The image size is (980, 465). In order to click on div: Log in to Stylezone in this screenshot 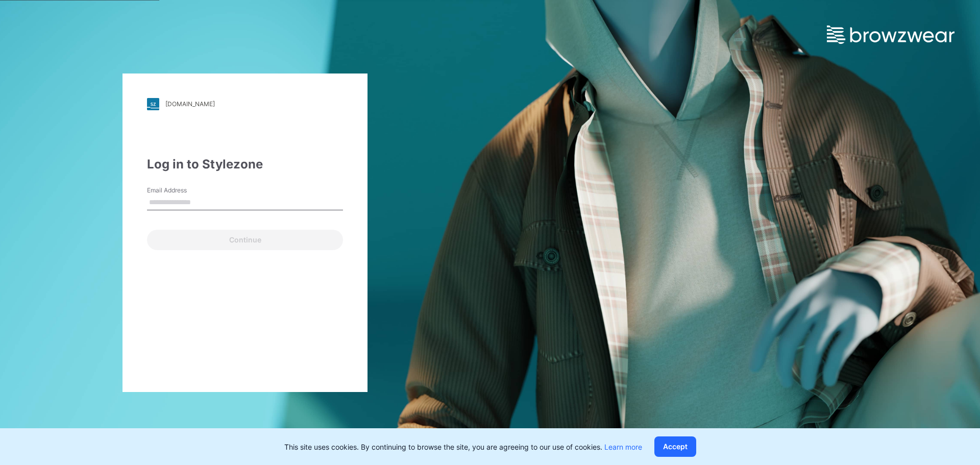, I will do `click(245, 164)`.